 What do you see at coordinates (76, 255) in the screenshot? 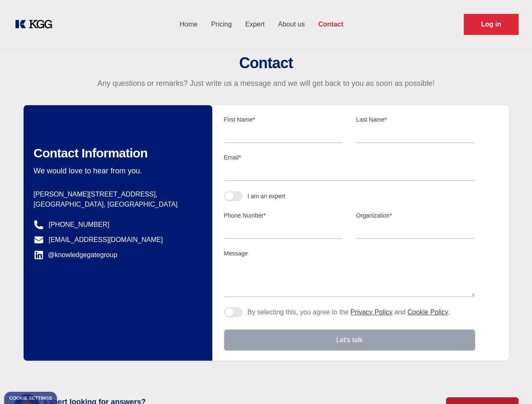
I see `a: @knowledgegategroup` at bounding box center [76, 255].